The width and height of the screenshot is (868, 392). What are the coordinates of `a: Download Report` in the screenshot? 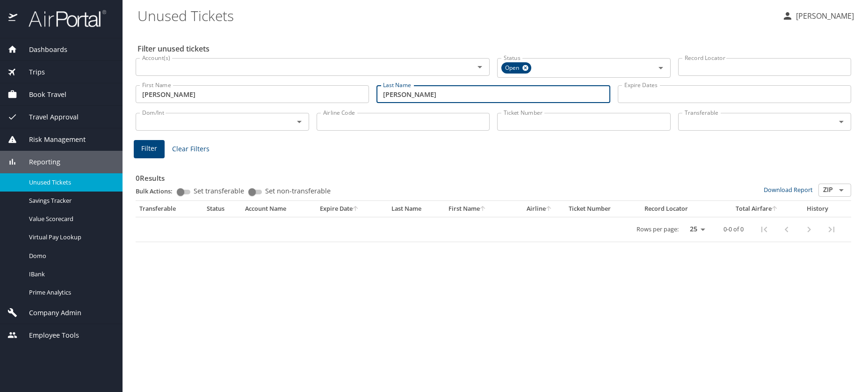 It's located at (788, 189).